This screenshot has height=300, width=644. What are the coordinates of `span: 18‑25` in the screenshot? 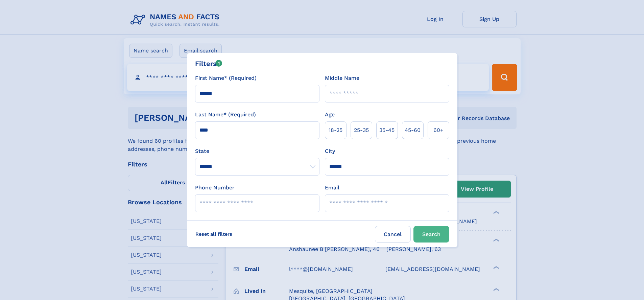 It's located at (335, 130).